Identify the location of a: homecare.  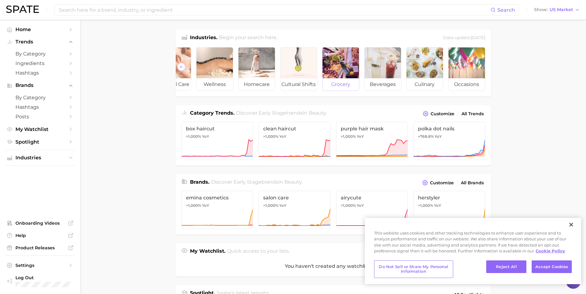
(257, 69).